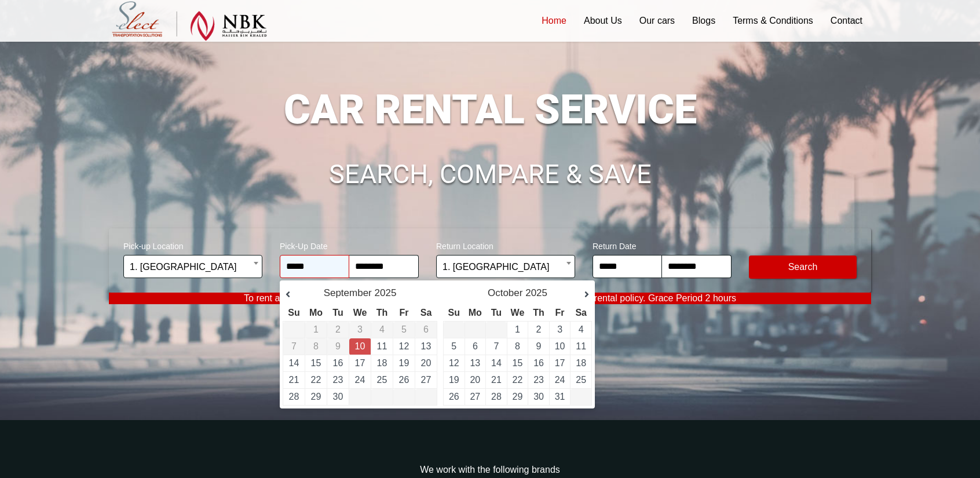  I want to click on span: 9, so click(338, 347).